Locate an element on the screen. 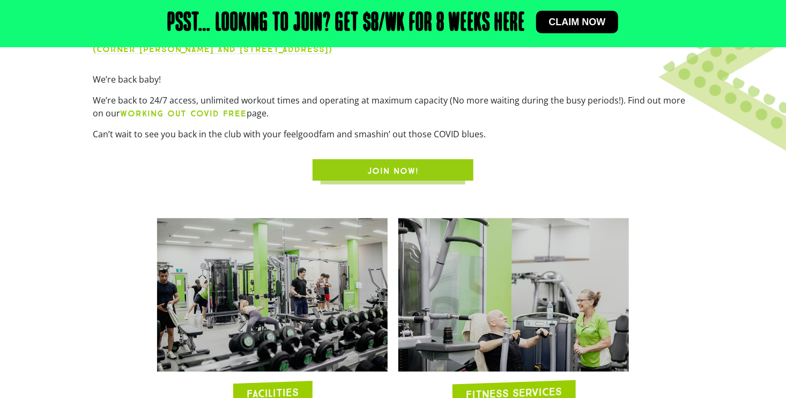 Image resolution: width=786 pixels, height=398 pixels. a: Claim now is located at coordinates (577, 22).